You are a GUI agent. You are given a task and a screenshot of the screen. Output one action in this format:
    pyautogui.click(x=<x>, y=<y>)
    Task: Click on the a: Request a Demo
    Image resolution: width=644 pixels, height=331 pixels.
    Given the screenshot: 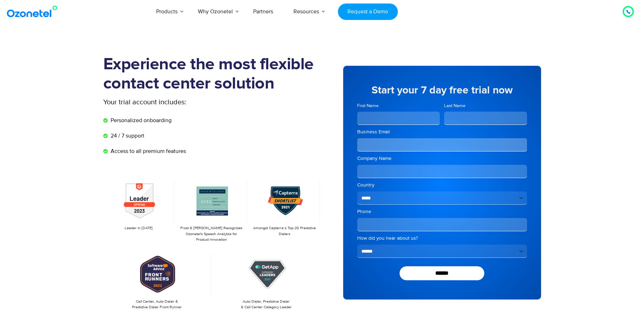 What is the action you would take?
    pyautogui.click(x=368, y=12)
    